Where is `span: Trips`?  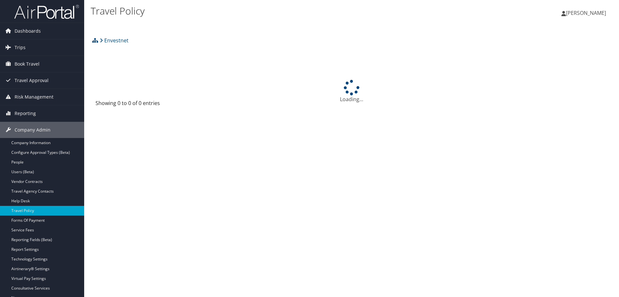
span: Trips is located at coordinates (20, 48).